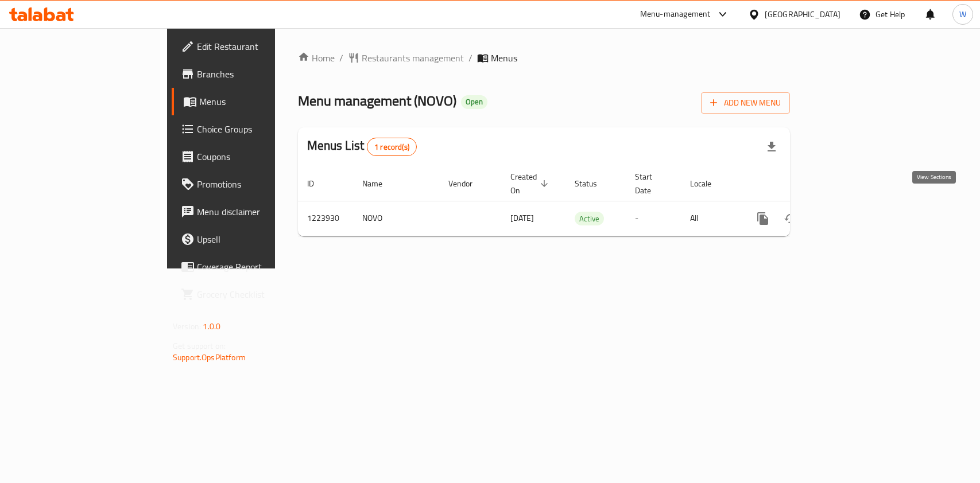 The image size is (980, 483). I want to click on div: Active, so click(589, 219).